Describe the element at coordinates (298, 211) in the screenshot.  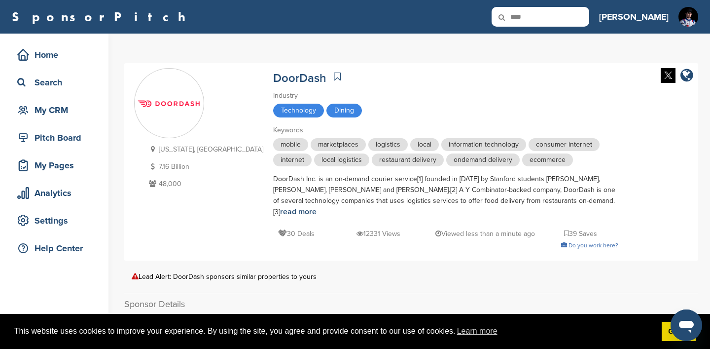
I see `a: read more` at that location.